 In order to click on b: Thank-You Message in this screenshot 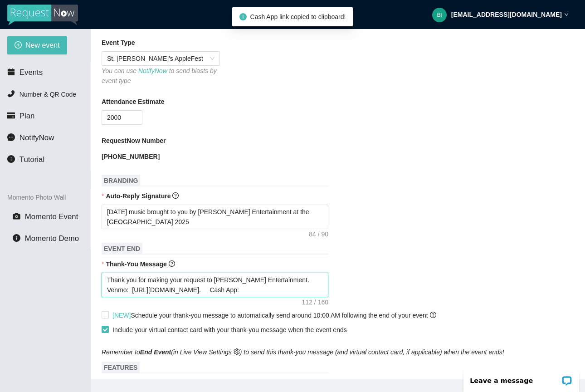, I will do `click(136, 264)`.